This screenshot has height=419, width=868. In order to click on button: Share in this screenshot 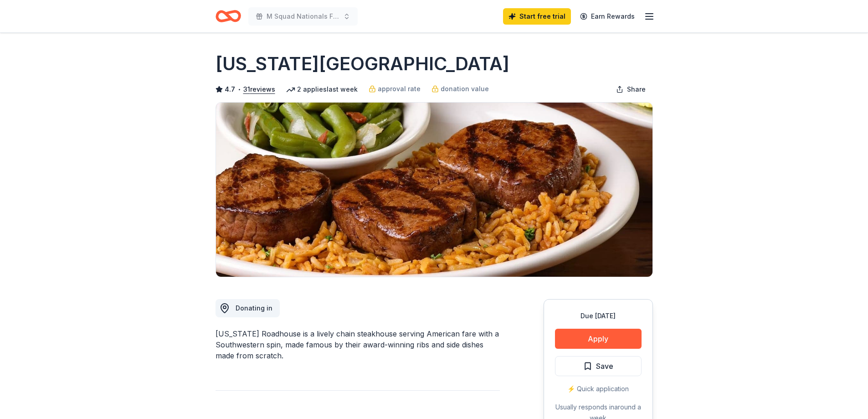, I will do `click(630, 89)`.